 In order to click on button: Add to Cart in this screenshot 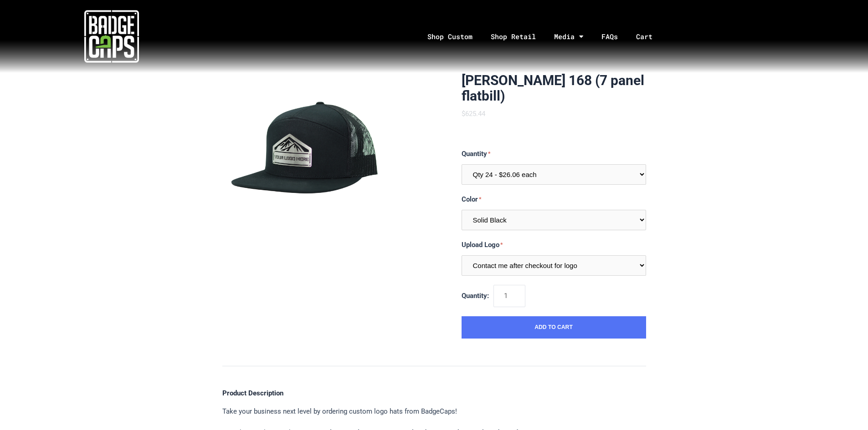, I will do `click(554, 328)`.